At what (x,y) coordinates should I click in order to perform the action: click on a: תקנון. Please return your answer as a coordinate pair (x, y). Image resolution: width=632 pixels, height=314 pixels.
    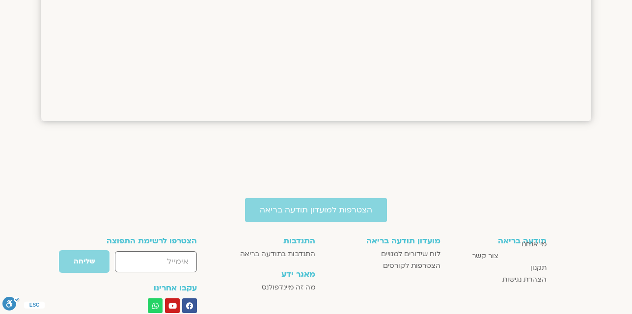
    Looking at the image, I should click on (499, 268).